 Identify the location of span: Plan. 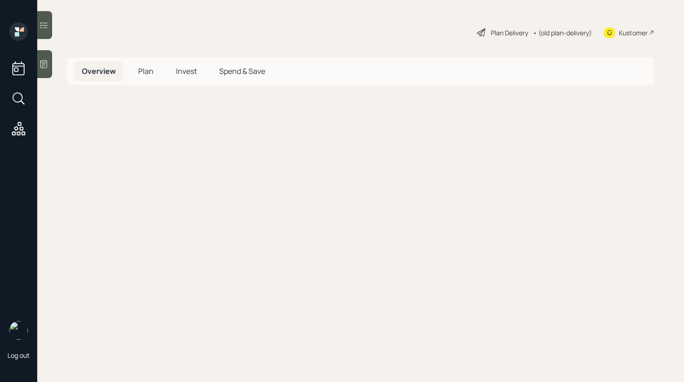
(146, 71).